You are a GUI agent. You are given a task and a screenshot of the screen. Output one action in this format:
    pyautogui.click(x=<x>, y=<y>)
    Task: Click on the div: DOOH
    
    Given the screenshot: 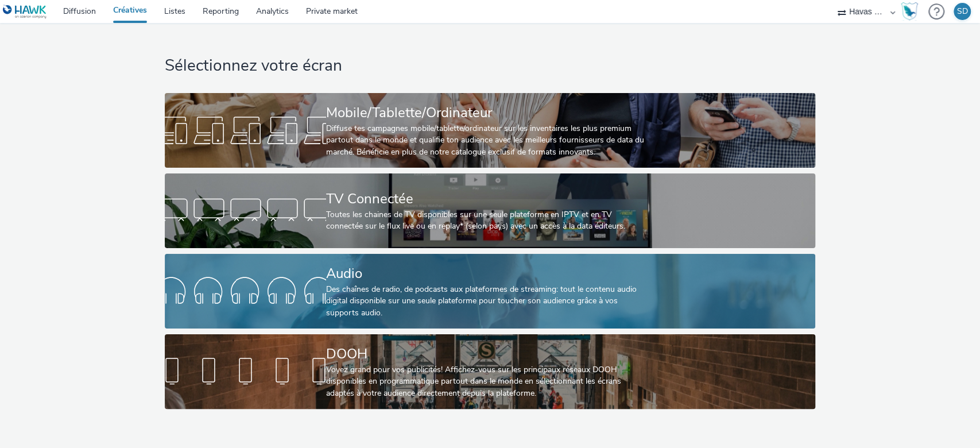 What is the action you would take?
    pyautogui.click(x=487, y=354)
    